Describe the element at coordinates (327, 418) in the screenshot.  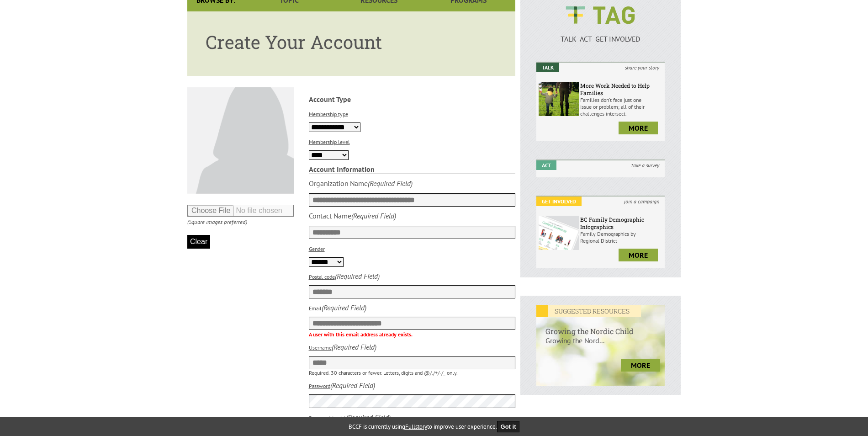
I see `label: Password (again)` at that location.